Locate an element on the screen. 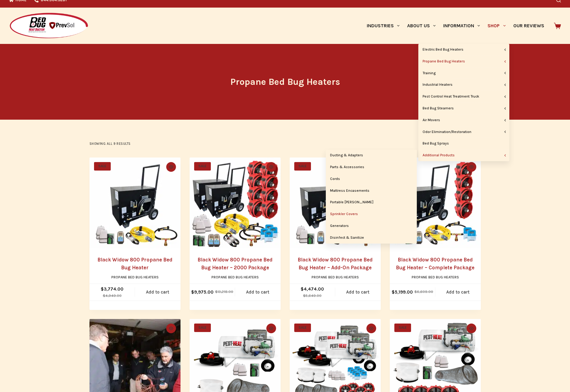 The image size is (570, 392). bdi: 13,218.00 is located at coordinates (224, 292).